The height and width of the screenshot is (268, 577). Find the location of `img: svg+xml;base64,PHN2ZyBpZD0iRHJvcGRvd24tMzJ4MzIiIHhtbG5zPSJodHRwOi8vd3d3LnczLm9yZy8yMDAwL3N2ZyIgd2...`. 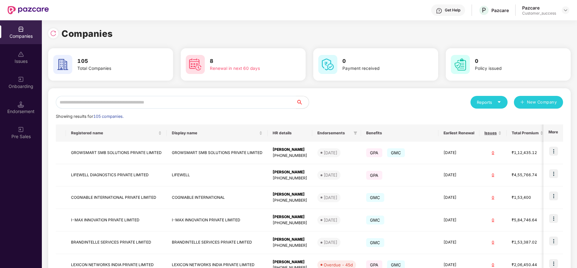

img: svg+xml;base64,PHN2ZyBpZD0iRHJvcGRvd24tMzJ4MzIiIHhtbG5zPSJodHRwOi8vd3d3LnczLm9yZy8yMDAwL3N2ZyIgd2... is located at coordinates (566, 10).